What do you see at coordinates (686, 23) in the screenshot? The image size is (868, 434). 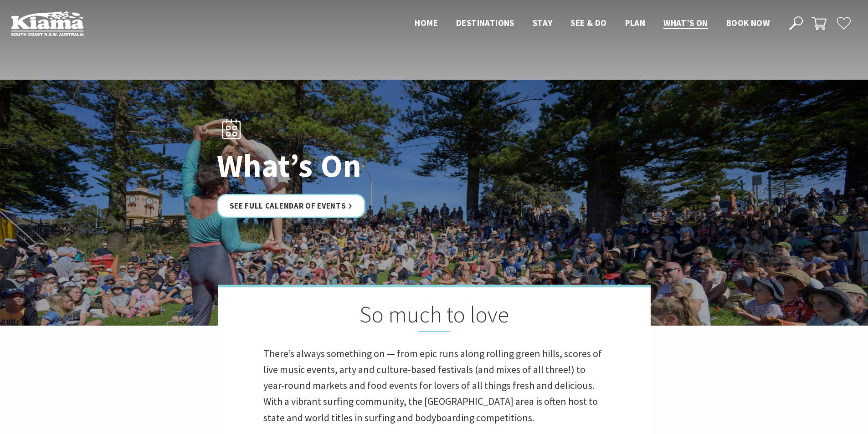 I see `span: What’s On` at bounding box center [686, 23].